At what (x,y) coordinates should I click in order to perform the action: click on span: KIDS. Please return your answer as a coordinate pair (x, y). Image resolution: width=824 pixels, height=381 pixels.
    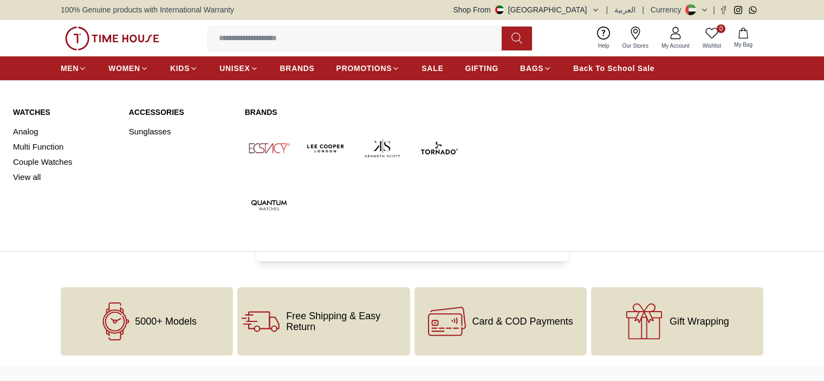
    Looking at the image, I should click on (180, 68).